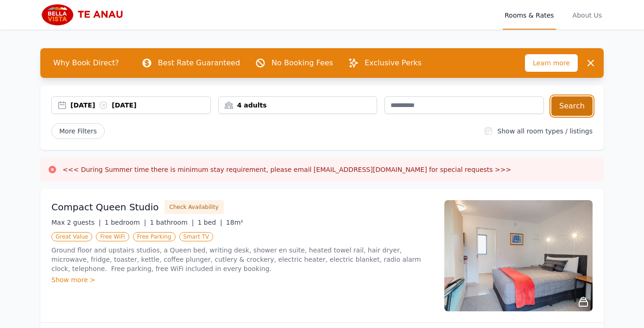 This screenshot has width=644, height=328. What do you see at coordinates (242, 280) in the screenshot?
I see `div: Show more >` at bounding box center [242, 280].